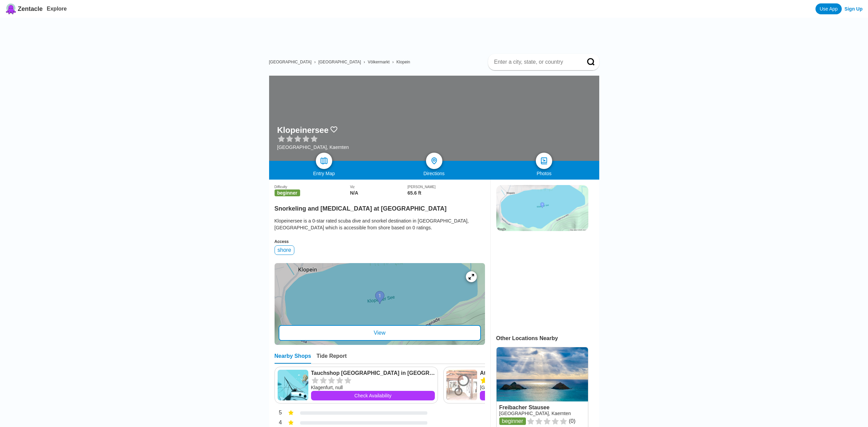 The height and width of the screenshot is (427, 868). What do you see at coordinates (379, 193) in the screenshot?
I see `div: N/A` at bounding box center [379, 193].